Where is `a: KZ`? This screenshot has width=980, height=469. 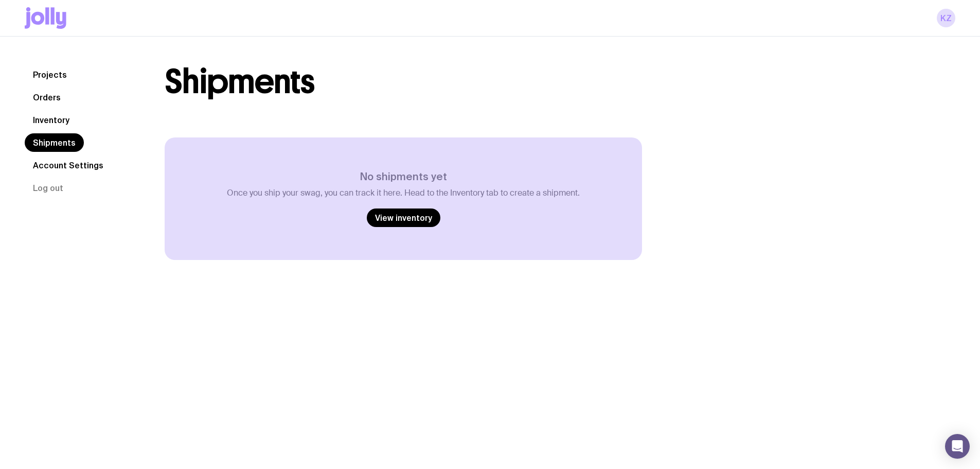
a: KZ is located at coordinates (946, 18).